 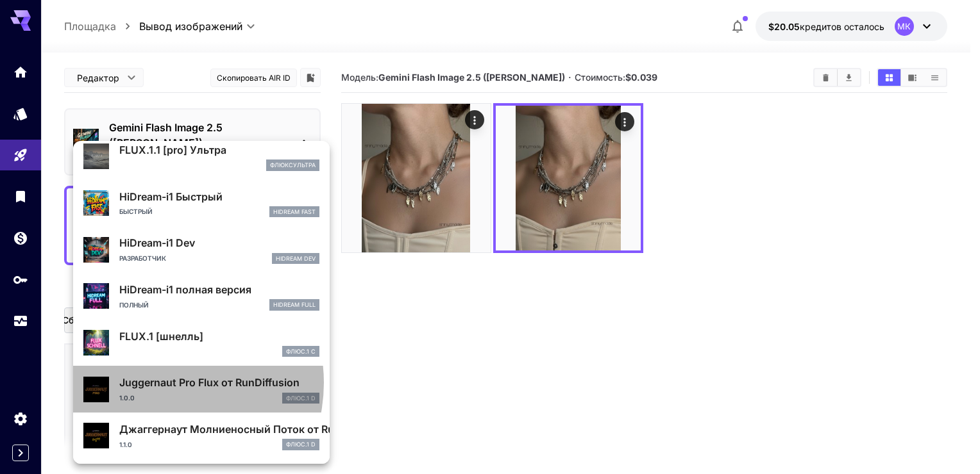 What do you see at coordinates (127, 398) in the screenshot?
I see `p: 1.0.0` at bounding box center [127, 398].